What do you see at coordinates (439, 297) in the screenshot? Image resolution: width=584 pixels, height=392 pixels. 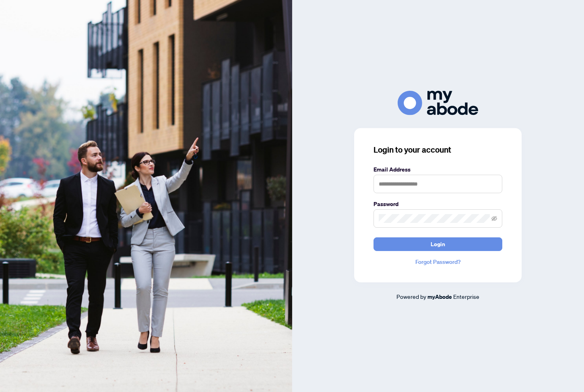 I see `a: myAbode` at bounding box center [439, 297].